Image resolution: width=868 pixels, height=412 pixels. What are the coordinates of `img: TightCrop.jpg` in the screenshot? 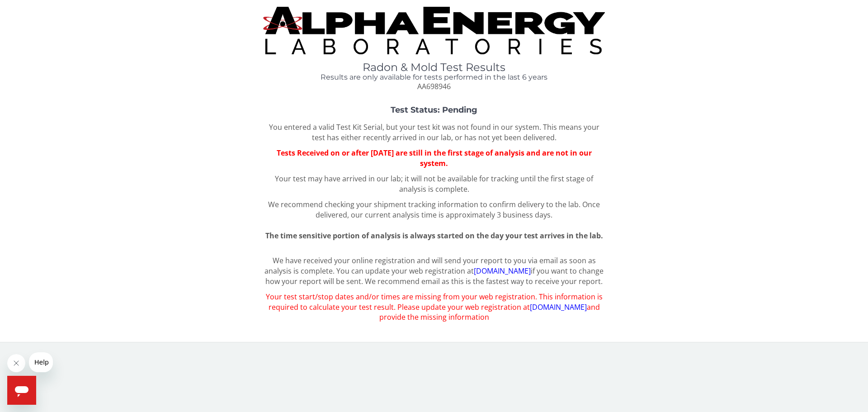 It's located at (434, 30).